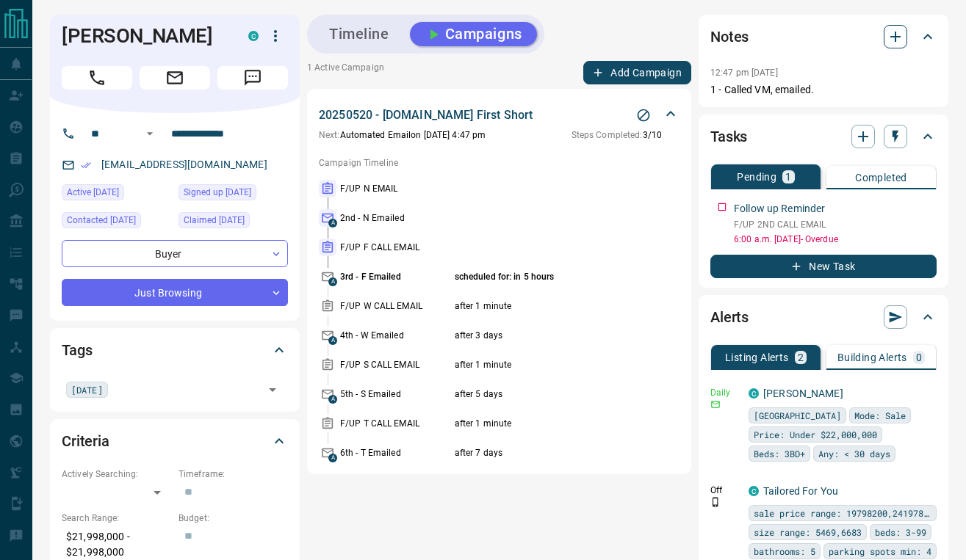 This screenshot has height=560, width=966. Describe the element at coordinates (729, 36) in the screenshot. I see `h2: Notes` at that location.